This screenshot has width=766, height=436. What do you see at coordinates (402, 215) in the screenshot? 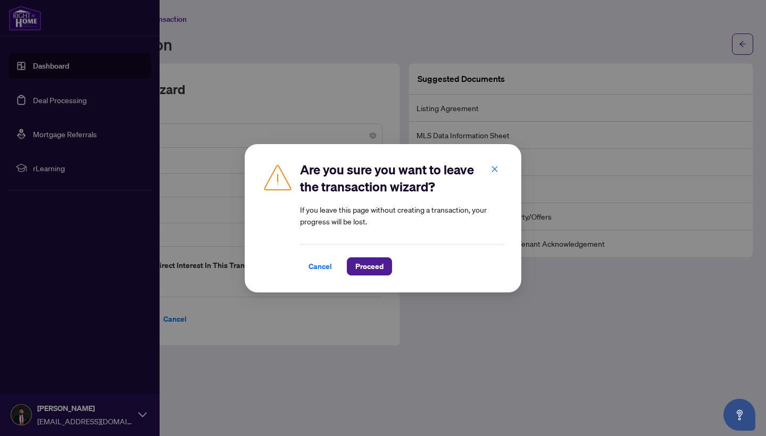
I see `article: If you leave this page without creating a transaction, your progress will be lost.` at bounding box center [402, 215].